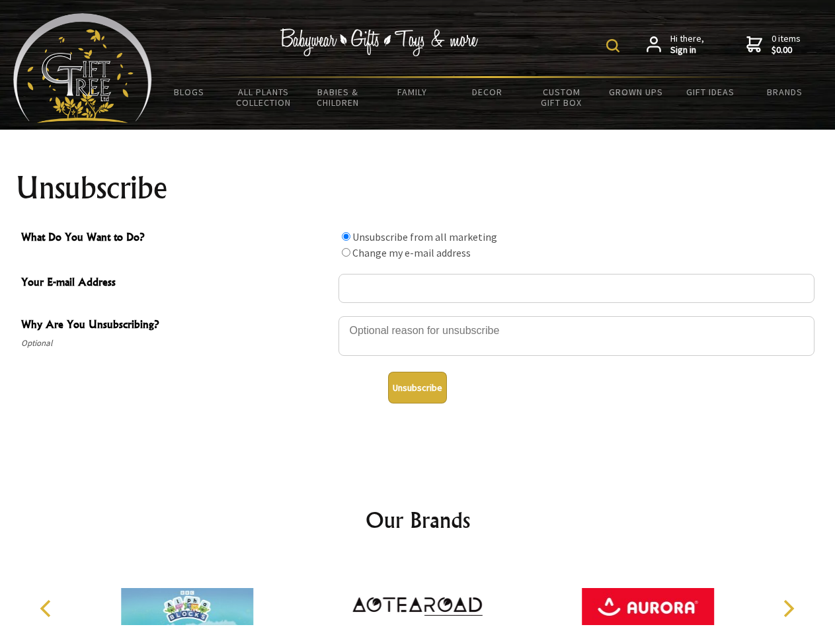  Describe the element at coordinates (562, 97) in the screenshot. I see `a: Custom Gift Box` at that location.